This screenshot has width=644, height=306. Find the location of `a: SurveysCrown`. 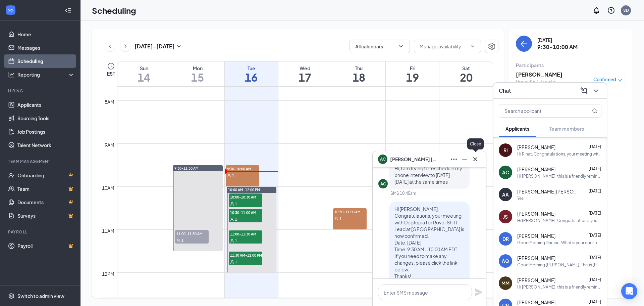

a: SurveysCrown is located at coordinates (46, 216).